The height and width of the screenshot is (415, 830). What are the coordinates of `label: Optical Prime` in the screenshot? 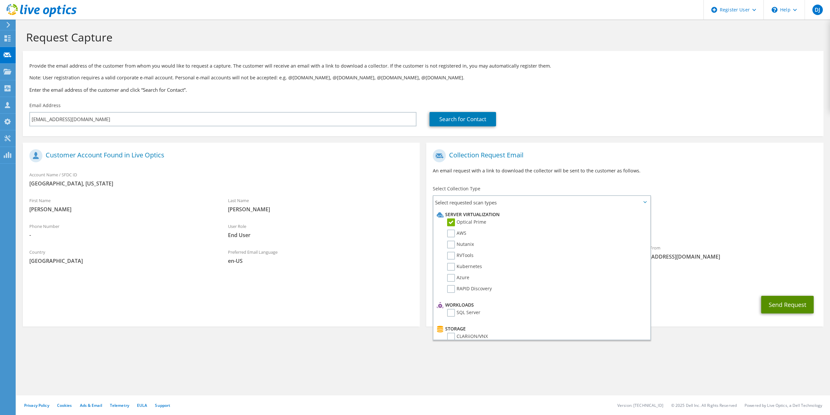 It's located at (467, 222).